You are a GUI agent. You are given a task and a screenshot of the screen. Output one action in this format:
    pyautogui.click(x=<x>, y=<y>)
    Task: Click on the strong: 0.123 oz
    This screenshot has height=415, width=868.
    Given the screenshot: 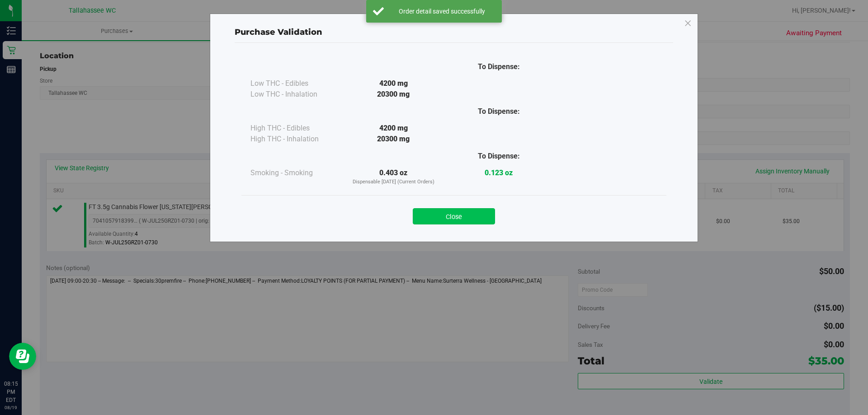 What is the action you would take?
    pyautogui.click(x=498, y=172)
    